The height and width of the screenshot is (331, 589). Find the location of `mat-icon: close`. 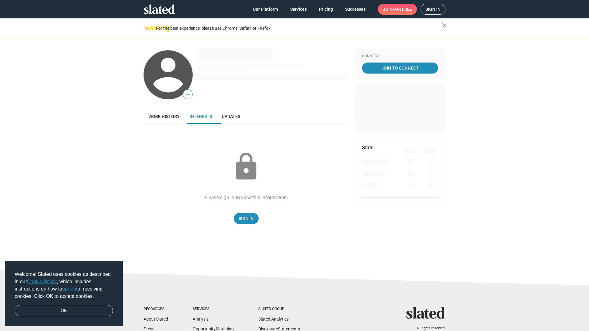

mat-icon: close is located at coordinates (444, 25).